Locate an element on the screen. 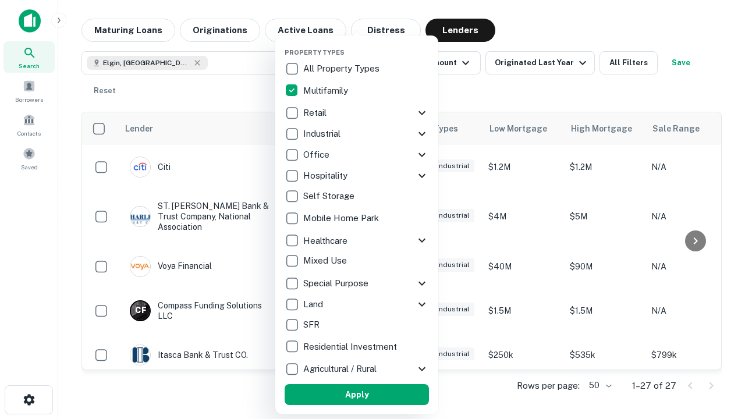  div: Hospitality is located at coordinates (357, 176).